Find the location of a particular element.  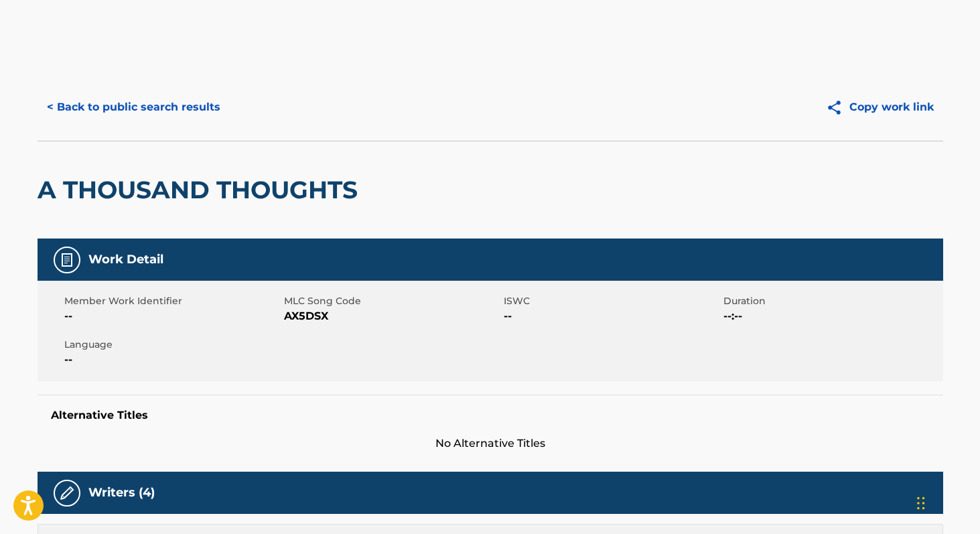

span: ISWC is located at coordinates (611, 301).